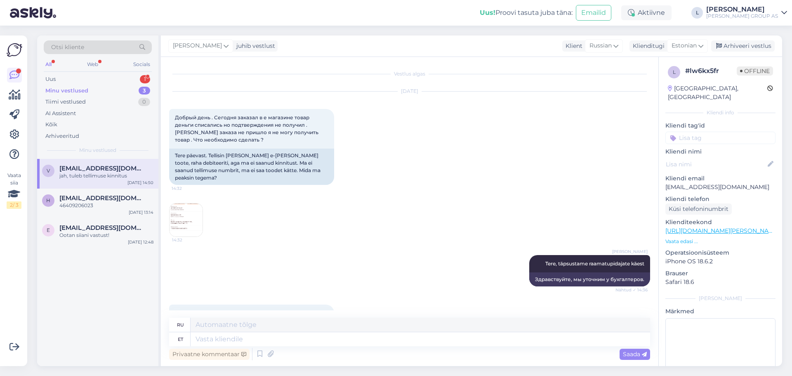 The image size is (792, 376). I want to click on button: Emailid, so click(594, 13).